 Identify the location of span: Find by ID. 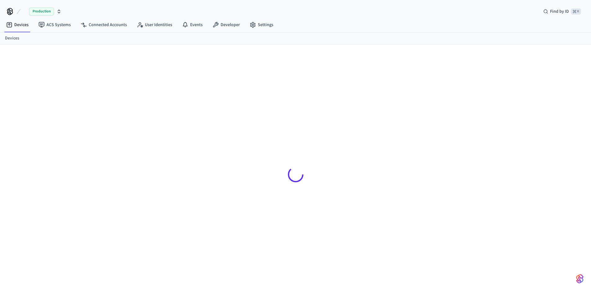
(559, 11).